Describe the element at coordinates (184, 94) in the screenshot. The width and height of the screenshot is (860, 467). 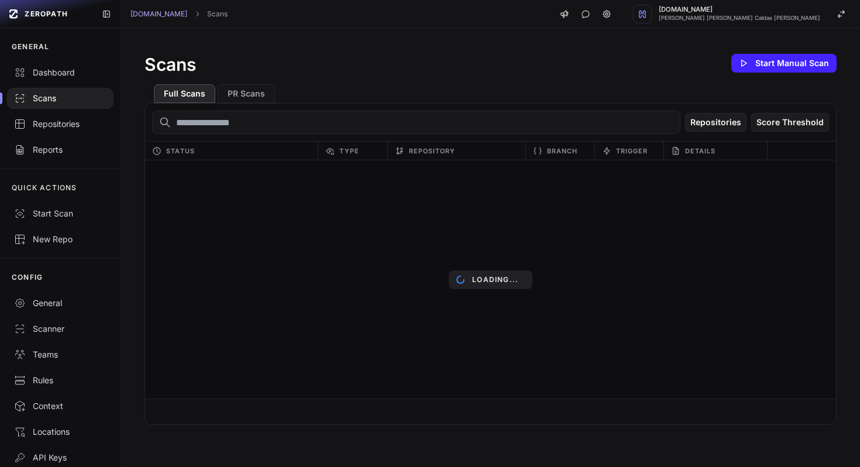
I see `button: Full Scans` at that location.